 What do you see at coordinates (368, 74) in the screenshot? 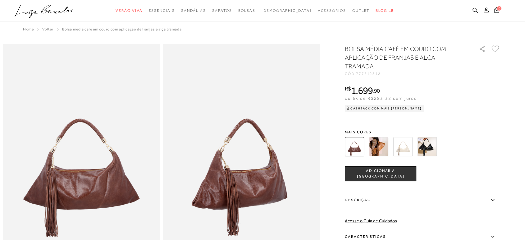
I see `span: 777712812` at bounding box center [368, 74].